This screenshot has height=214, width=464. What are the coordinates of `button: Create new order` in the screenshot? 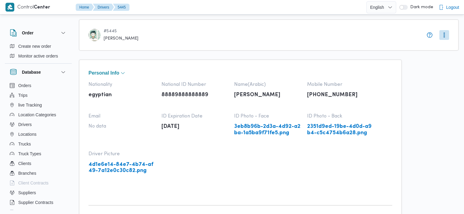 It's located at (38, 46).